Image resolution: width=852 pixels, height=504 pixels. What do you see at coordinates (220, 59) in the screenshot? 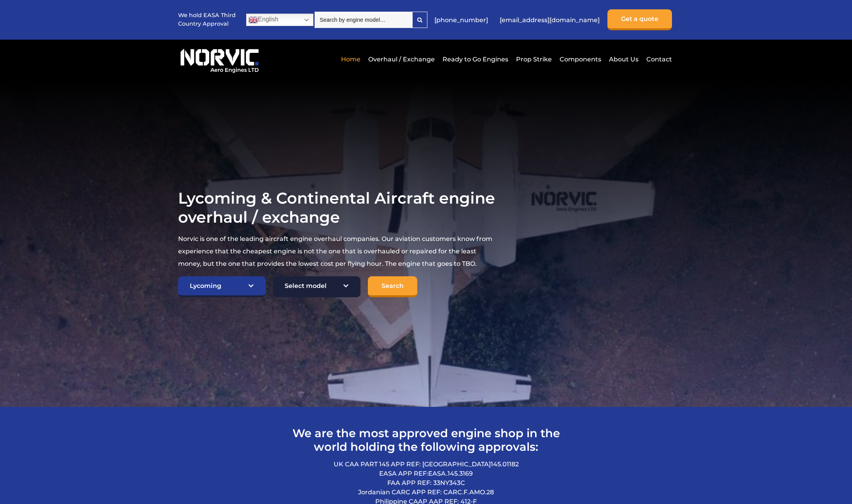
I see `img: Norvic Aero Engines logo` at bounding box center [220, 59].